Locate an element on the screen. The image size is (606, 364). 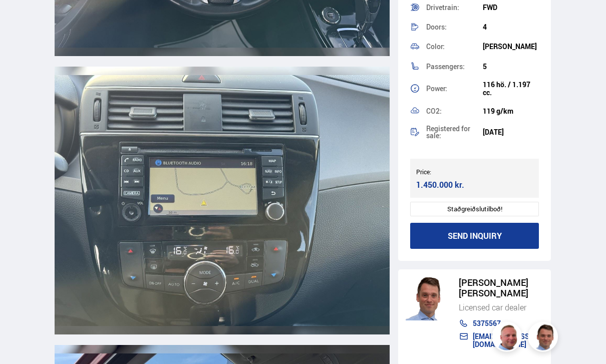
div: 5 is located at coordinates (511, 67).